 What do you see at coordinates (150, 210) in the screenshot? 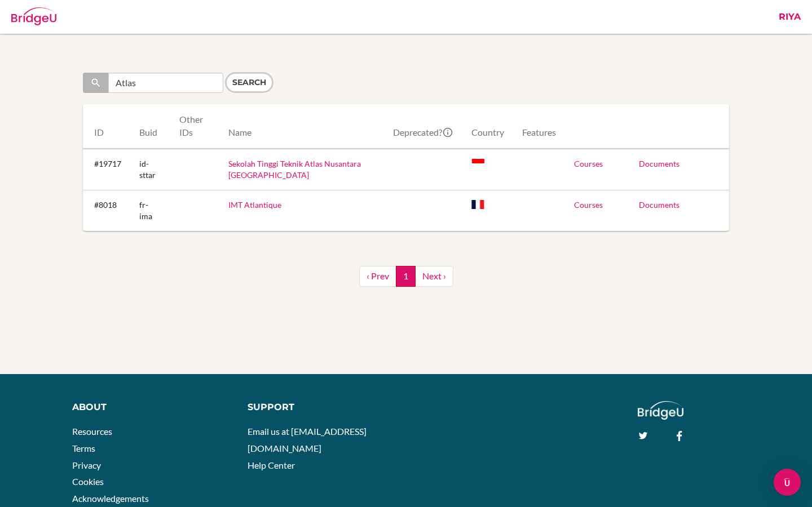
I see `td: fr-ima` at bounding box center [150, 210].